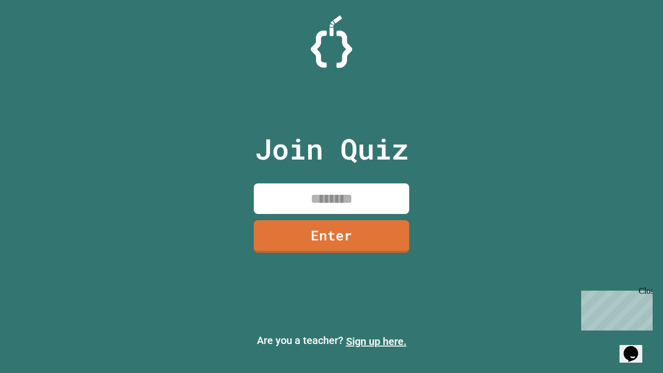 This screenshot has height=373, width=663. Describe the element at coordinates (332, 41) in the screenshot. I see `img: Logo.svg` at that location.